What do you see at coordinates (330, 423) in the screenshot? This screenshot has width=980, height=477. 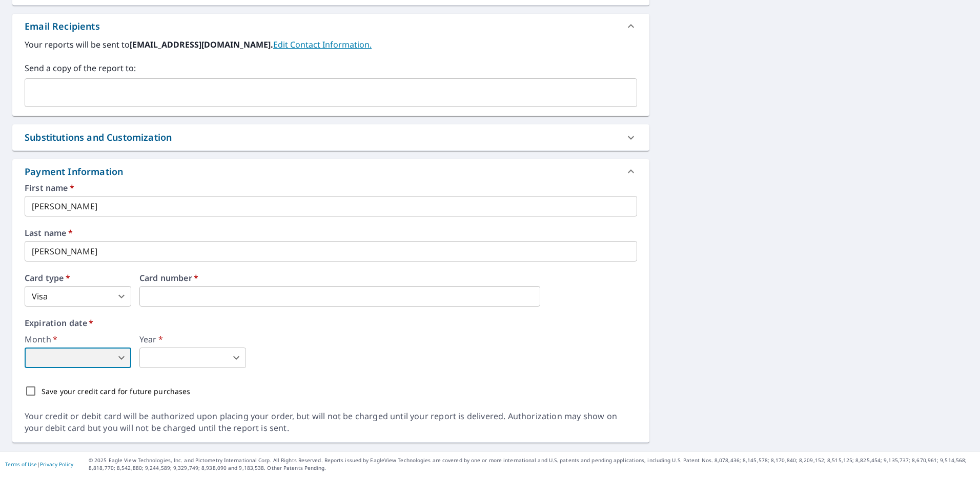 I see `div: Your credit or debit card will be authorized upon placing your order, but will not be charged unt...` at bounding box center [330, 423].